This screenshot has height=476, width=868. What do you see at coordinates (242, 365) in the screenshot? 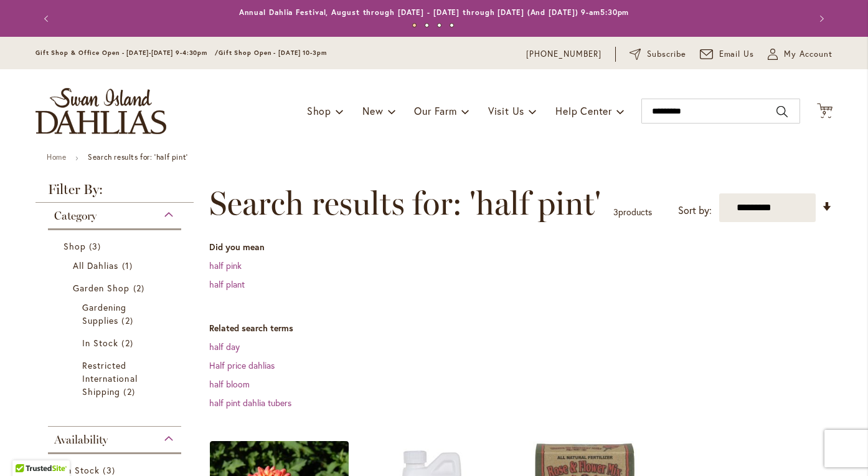
I see `a: Half price dahlias` at bounding box center [242, 365].